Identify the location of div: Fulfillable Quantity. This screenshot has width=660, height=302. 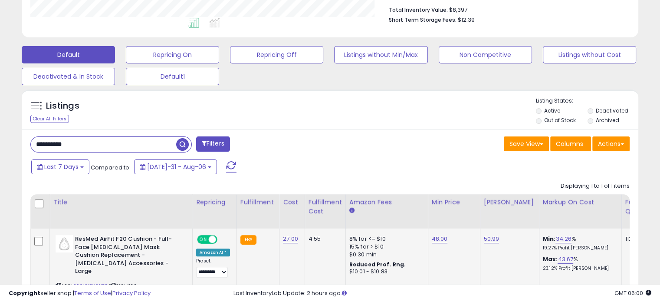
(640, 207).